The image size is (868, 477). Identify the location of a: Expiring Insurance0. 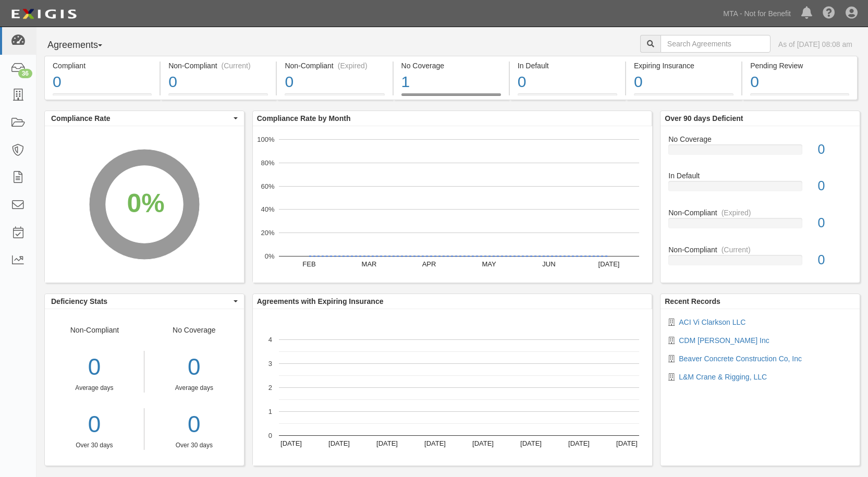
(683, 97).